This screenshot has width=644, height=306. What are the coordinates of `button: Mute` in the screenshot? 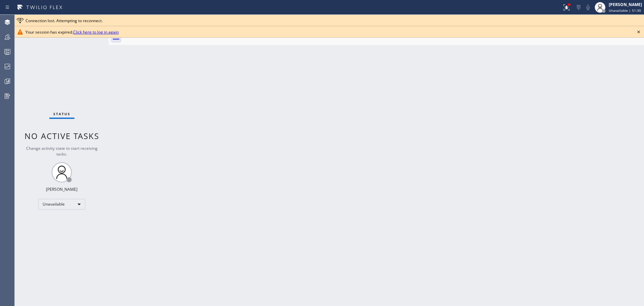 It's located at (587, 7).